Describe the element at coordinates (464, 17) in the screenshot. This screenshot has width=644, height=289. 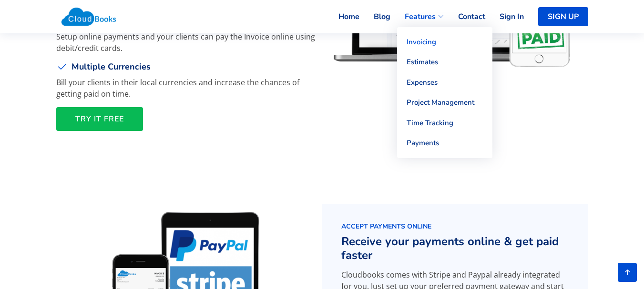
I see `a: Contact` at that location.